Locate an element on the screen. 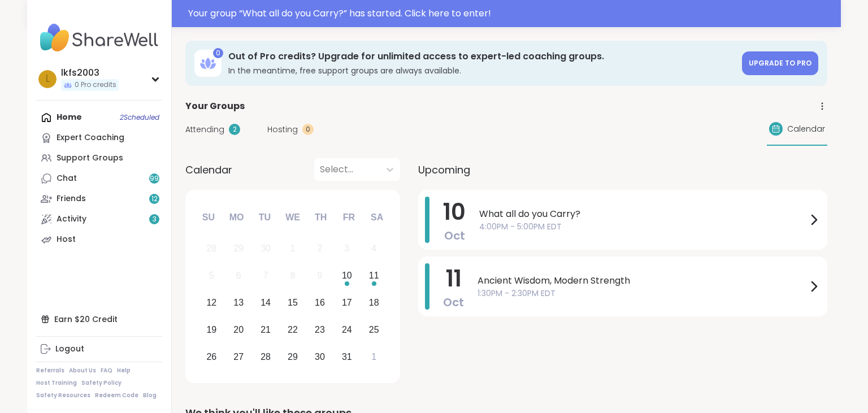 The height and width of the screenshot is (413, 868). div: Choose Sunday, October 12th, 2025 is located at coordinates (211, 303).